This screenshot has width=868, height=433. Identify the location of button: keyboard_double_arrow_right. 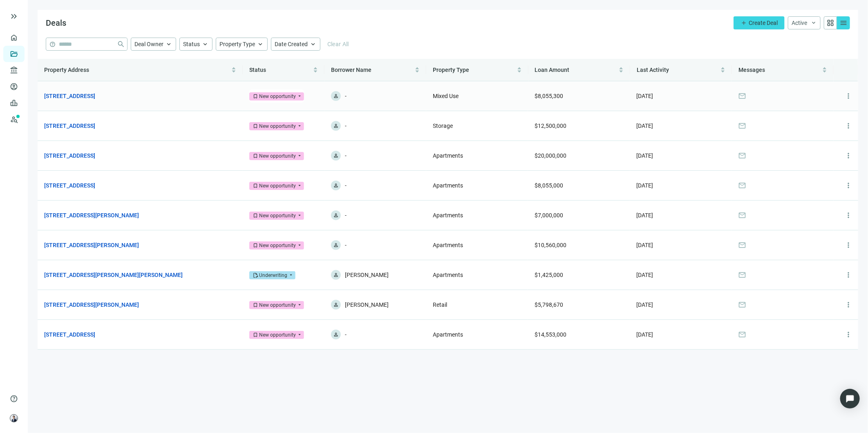
(14, 17).